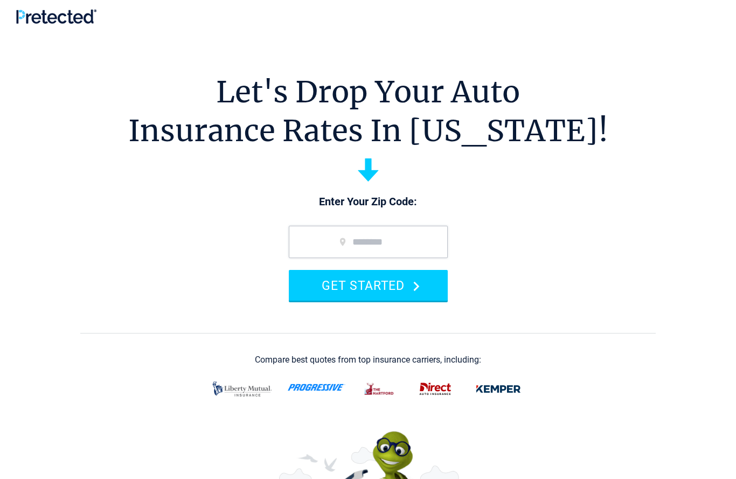  What do you see at coordinates (368, 202) in the screenshot?
I see `p: Enter Your Zip Code:` at bounding box center [368, 202].